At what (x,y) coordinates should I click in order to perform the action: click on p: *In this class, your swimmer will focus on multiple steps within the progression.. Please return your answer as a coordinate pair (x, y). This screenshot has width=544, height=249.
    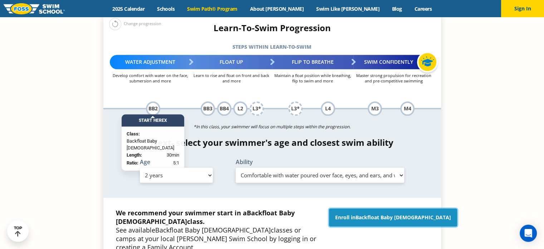
    Looking at the image, I should click on (272, 127).